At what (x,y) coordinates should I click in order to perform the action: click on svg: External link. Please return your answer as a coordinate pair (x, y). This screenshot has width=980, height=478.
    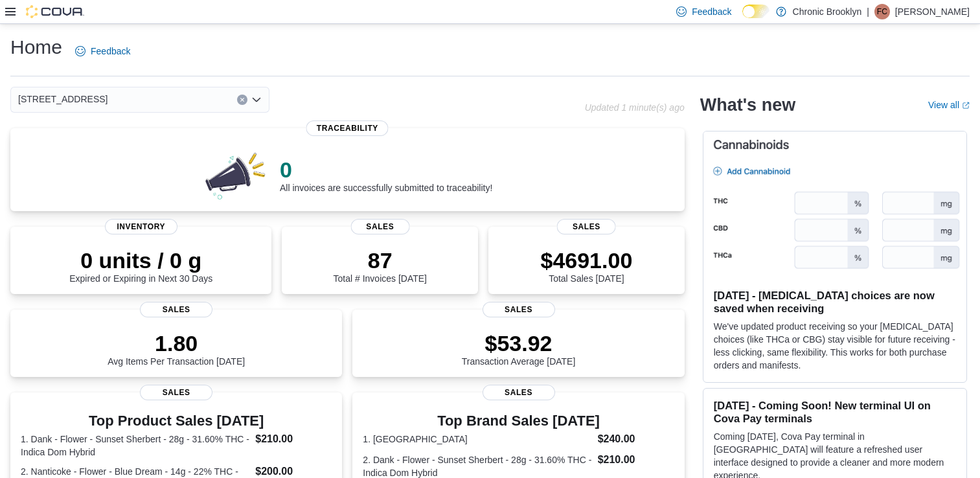
    Looking at the image, I should click on (966, 106).